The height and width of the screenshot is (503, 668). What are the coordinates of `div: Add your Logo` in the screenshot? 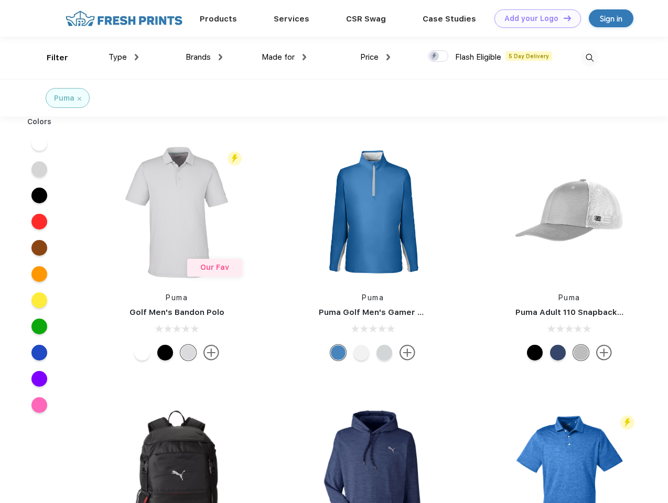 It's located at (531, 18).